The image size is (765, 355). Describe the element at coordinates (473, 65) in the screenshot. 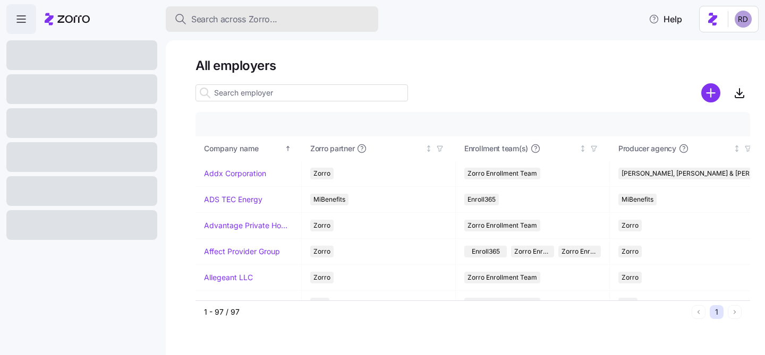

I see `h1: All employers` at that location.